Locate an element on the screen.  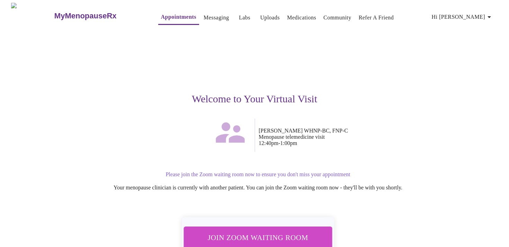
a: Appointments is located at coordinates (179, 17).